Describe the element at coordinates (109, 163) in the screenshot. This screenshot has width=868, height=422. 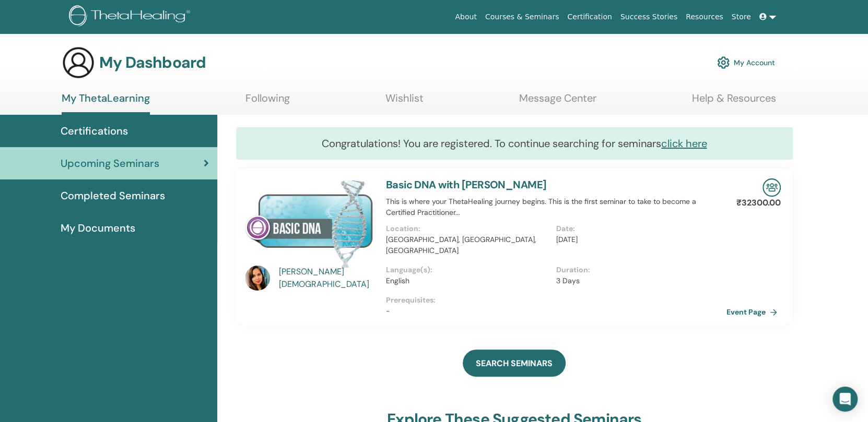
I see `span: Upcoming Seminars` at that location.